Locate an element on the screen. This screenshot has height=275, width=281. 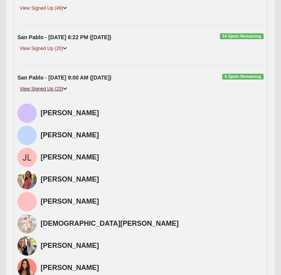
img: Ashley Smith is located at coordinates (27, 245).